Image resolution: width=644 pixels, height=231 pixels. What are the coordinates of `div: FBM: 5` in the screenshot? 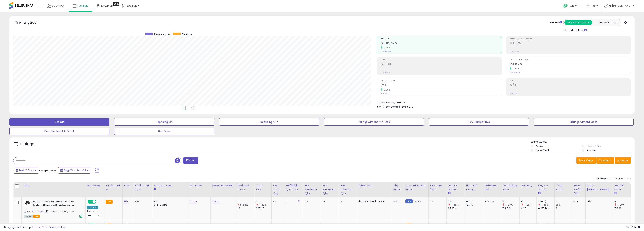 It's located at (473, 205).